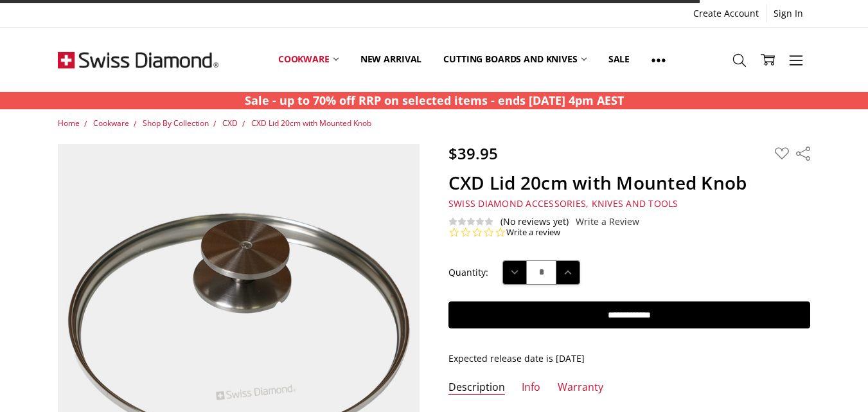 The height and width of the screenshot is (412, 868). What do you see at coordinates (68, 123) in the screenshot?
I see `span: Home` at bounding box center [68, 123].